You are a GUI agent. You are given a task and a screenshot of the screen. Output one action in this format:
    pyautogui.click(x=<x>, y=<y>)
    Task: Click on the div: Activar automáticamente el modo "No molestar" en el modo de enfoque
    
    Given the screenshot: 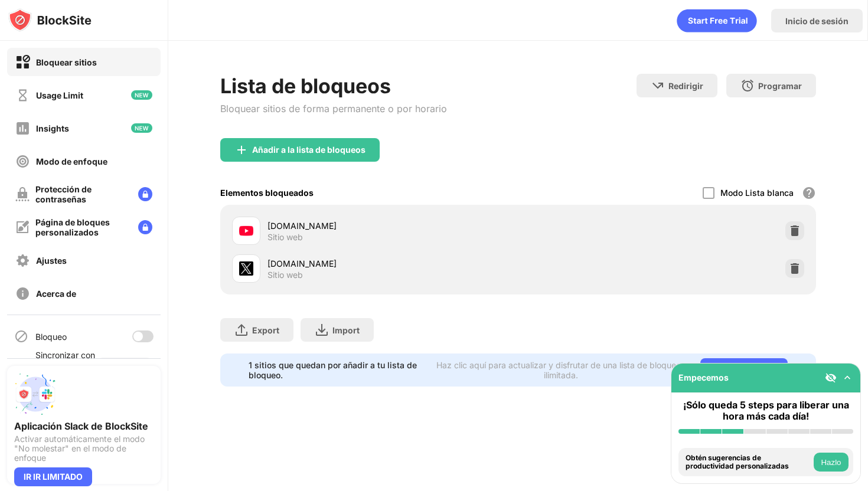 What is the action you would take?
    pyautogui.click(x=84, y=449)
    